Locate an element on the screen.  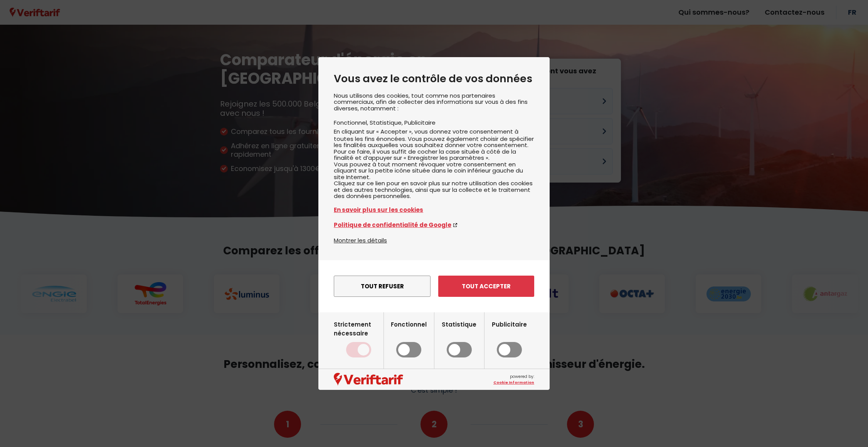
li: Statistique is located at coordinates (387, 122).